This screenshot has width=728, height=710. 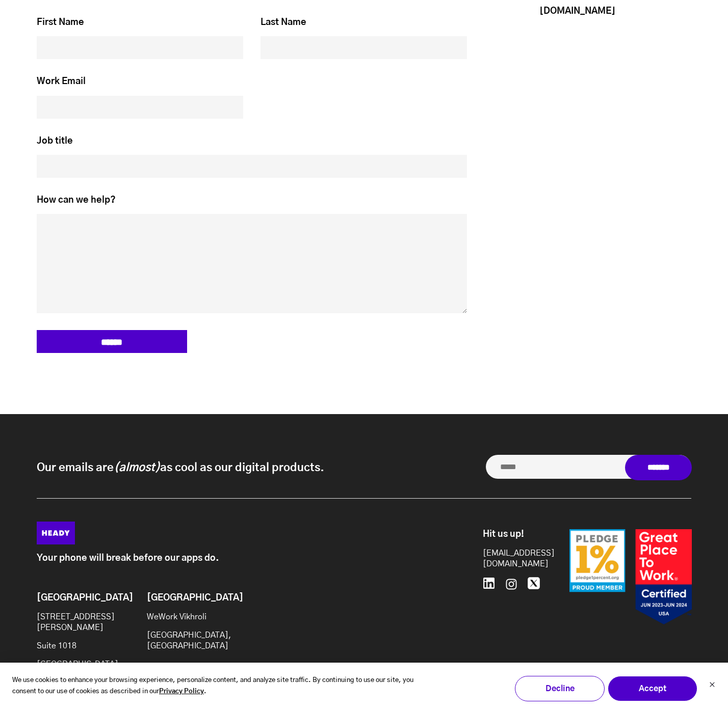 I want to click on img: Heady_Logo_Web-01 (1), so click(x=56, y=532).